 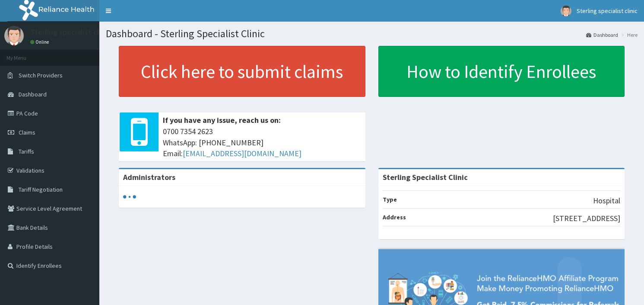 I want to click on span: Dashboard, so click(x=33, y=94).